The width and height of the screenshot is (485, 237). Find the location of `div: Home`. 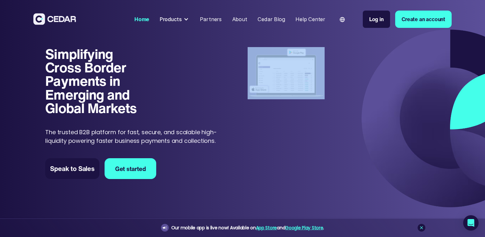

div: Home is located at coordinates (142, 19).